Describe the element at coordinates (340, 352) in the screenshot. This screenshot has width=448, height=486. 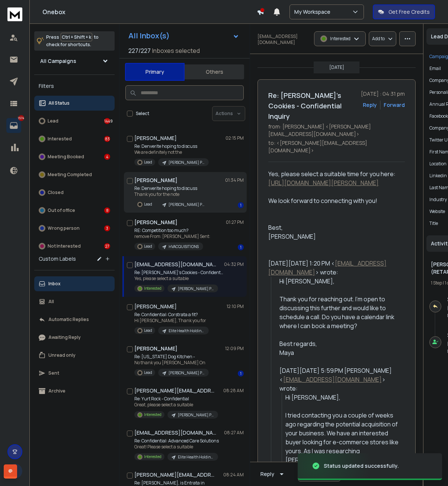
I see `div: Maya` at that location.